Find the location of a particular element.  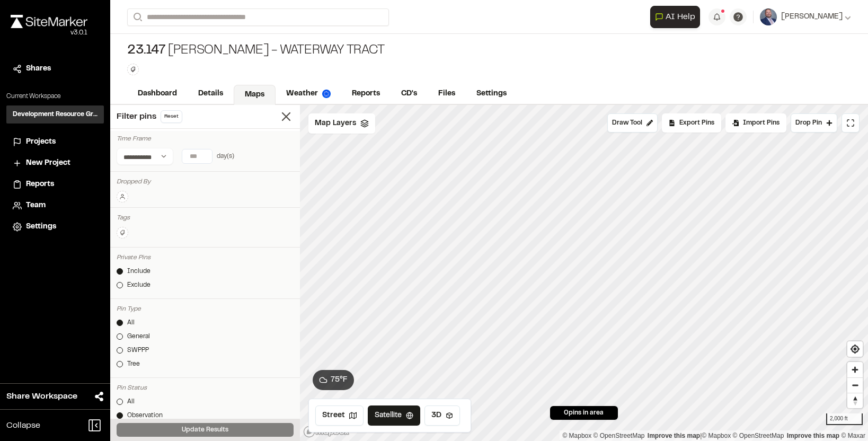

div: Dropped By is located at coordinates (205, 182).